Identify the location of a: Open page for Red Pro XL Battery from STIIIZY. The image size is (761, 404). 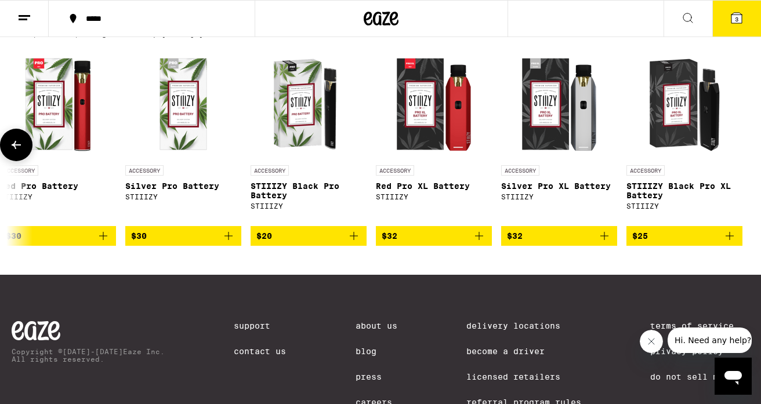
(434, 135).